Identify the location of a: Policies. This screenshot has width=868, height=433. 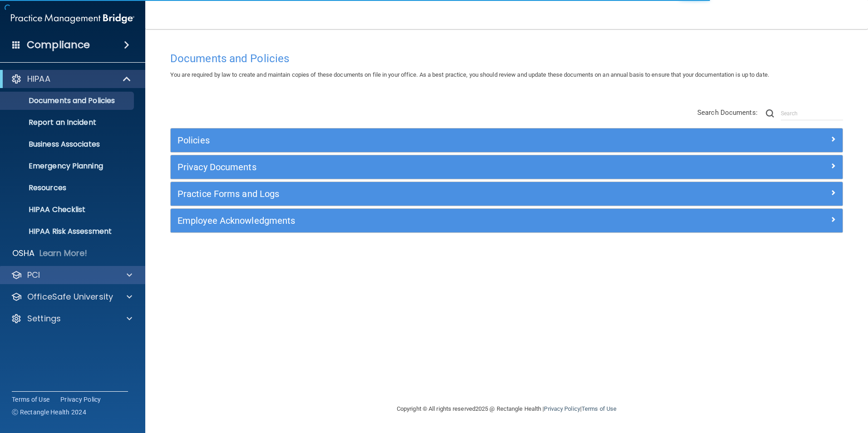
(507, 141).